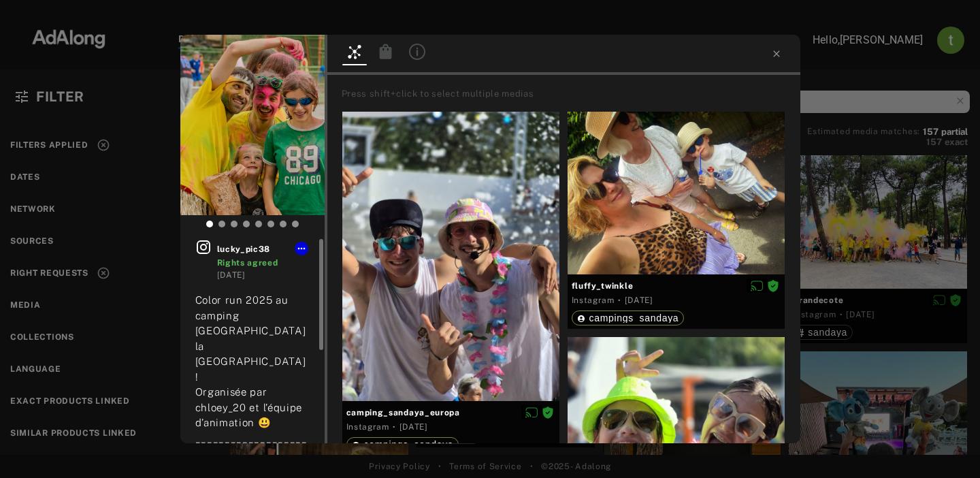 The width and height of the screenshot is (980, 478). Describe the element at coordinates (231, 275) in the screenshot. I see `time: 2025-08-22T12:36:20.000Z` at that location.